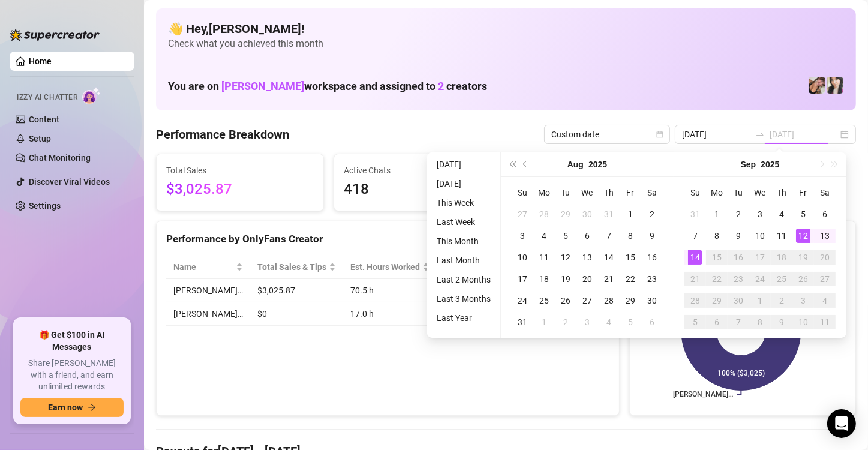 This screenshot has height=450, width=868. What do you see at coordinates (696, 279) in the screenshot?
I see `td: 2025-09-21` at bounding box center [696, 279].